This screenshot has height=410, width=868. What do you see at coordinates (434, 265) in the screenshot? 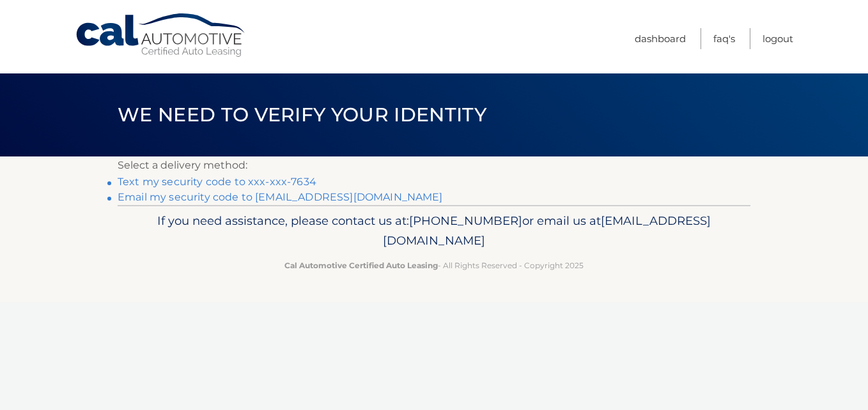
I see `p: - All Rights Reserved - Copyright 2025` at bounding box center [434, 265].